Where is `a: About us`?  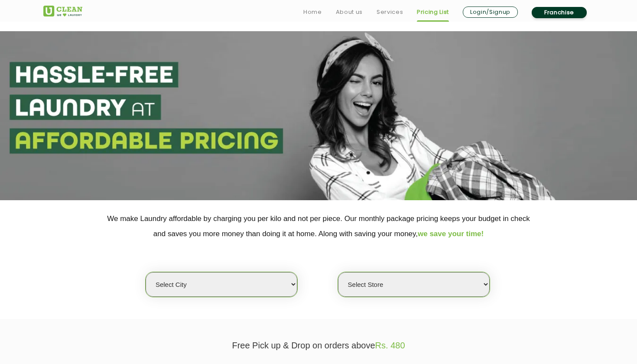 a: About us is located at coordinates (350, 12).